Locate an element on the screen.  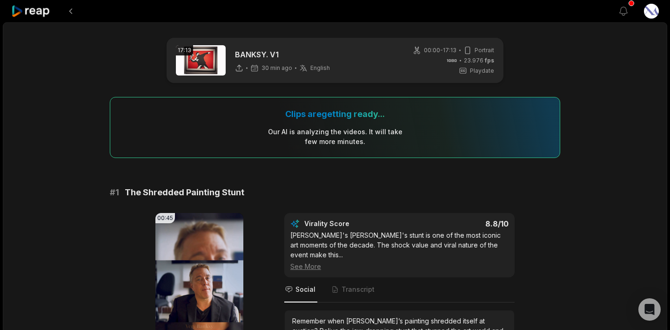
span: Transcript is located at coordinates (358, 289).